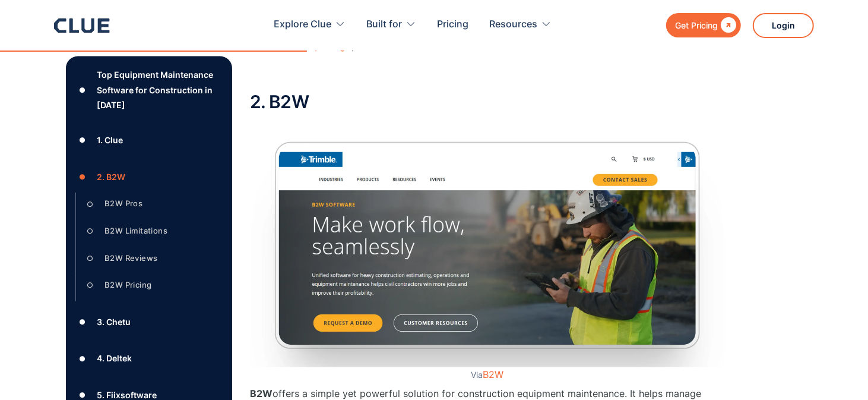  Describe the element at coordinates (696, 25) in the screenshot. I see `div: Get Pricing` at that location.